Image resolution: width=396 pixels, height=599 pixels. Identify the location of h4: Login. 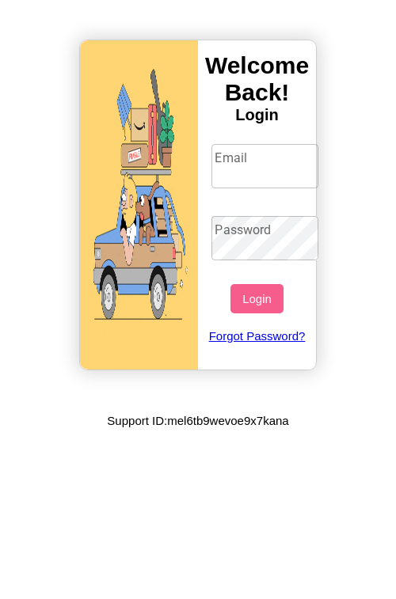
(256, 115).